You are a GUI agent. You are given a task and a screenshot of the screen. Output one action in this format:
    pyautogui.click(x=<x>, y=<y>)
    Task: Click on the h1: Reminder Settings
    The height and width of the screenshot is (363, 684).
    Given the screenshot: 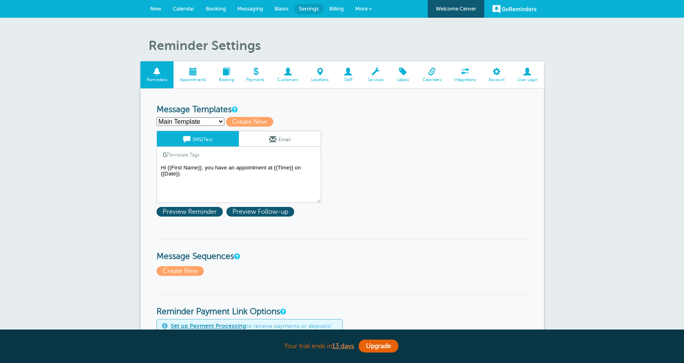 What is the action you would take?
    pyautogui.click(x=346, y=46)
    